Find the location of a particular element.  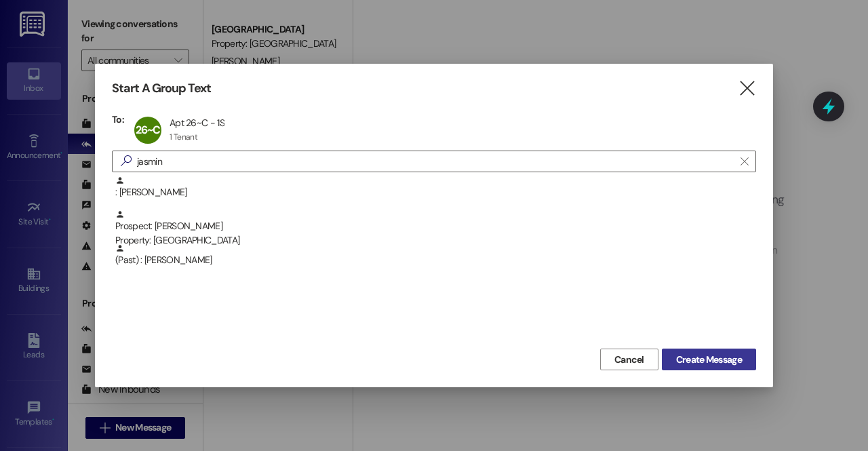

span: Cancel is located at coordinates (629, 360).